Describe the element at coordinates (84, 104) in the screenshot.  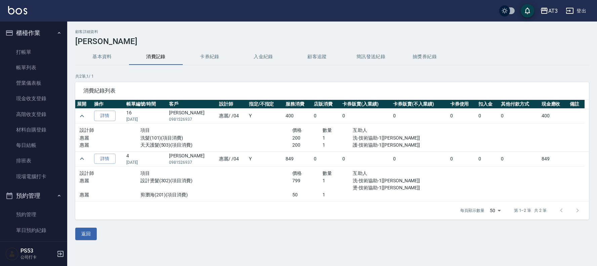
I see `th: 展開` at that location.